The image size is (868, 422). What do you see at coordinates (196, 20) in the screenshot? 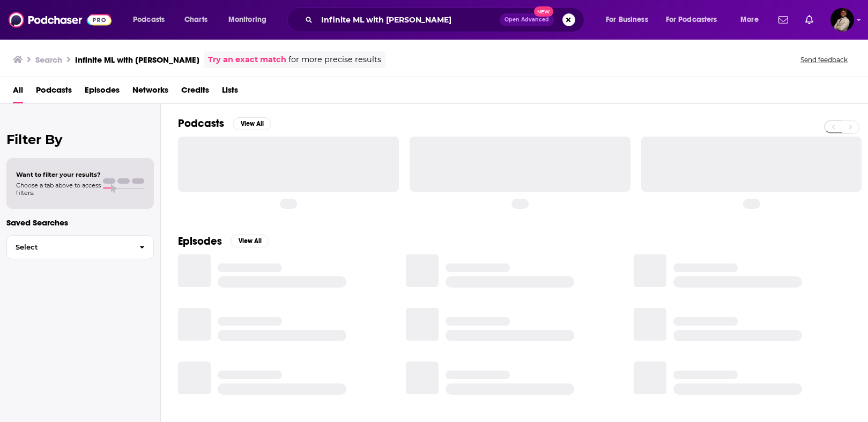
I see `span: Charts` at bounding box center [196, 20].